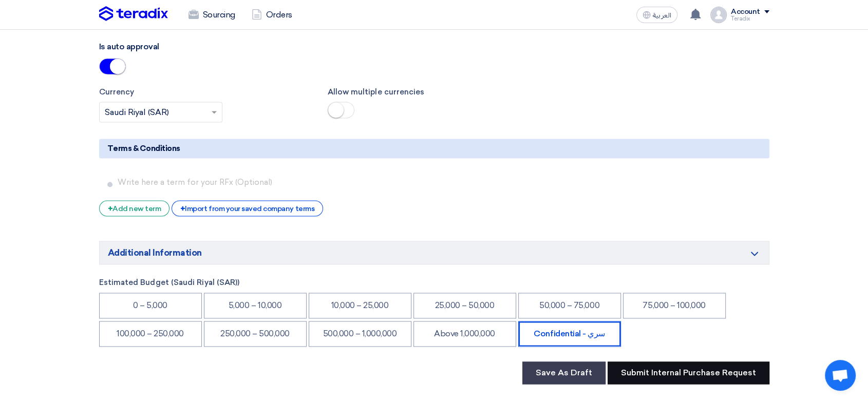 This screenshot has width=868, height=401. I want to click on button: Save As Draft, so click(564, 373).